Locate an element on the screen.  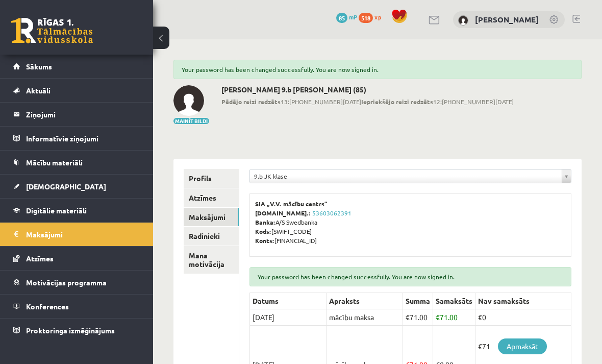
span: Proktoringa izmēģinājums is located at coordinates (70, 330).